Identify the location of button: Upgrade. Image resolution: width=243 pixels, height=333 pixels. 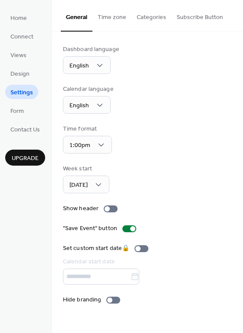
(25, 158).